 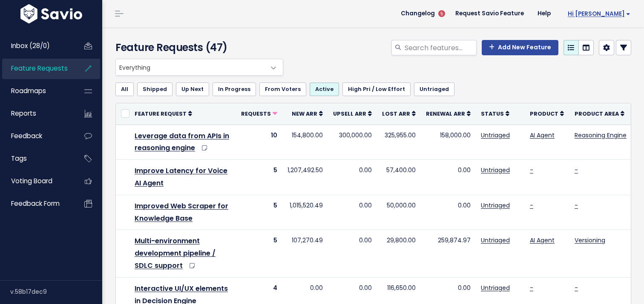 I want to click on a: Feature Requests, so click(x=36, y=68).